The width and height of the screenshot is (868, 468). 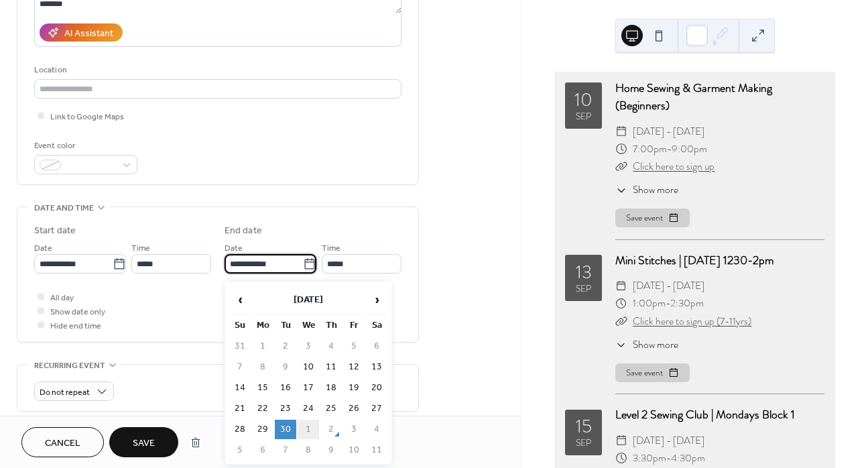 What do you see at coordinates (55, 230) in the screenshot?
I see `div: Start date` at bounding box center [55, 230].